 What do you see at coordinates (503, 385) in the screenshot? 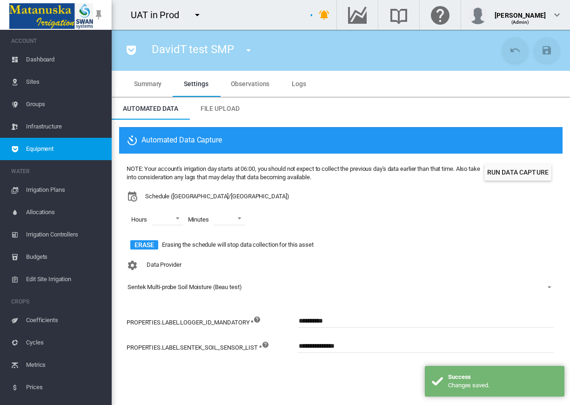
I see `div: Changes saved.` at bounding box center [503, 385].